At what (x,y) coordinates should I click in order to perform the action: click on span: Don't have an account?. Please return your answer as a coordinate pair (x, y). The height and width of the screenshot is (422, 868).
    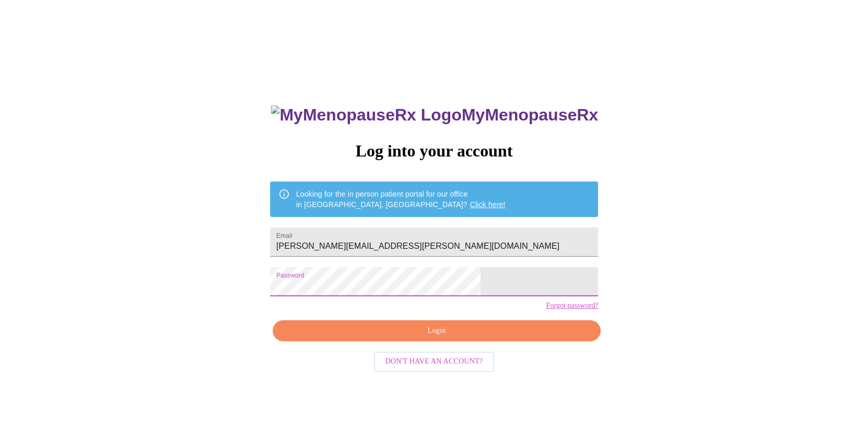
    Looking at the image, I should click on (434, 362).